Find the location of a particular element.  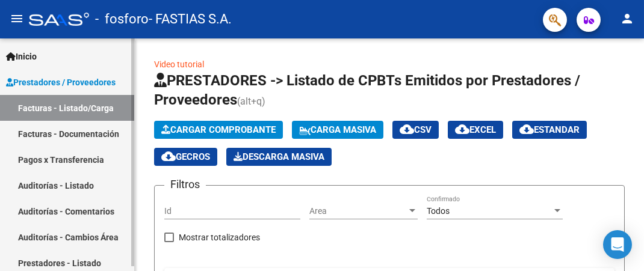

button: Cargar Comprobante is located at coordinates (219, 130).